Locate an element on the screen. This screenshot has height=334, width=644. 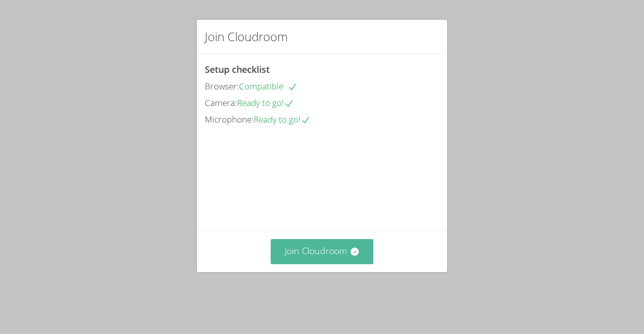
span: Camera: is located at coordinates (221, 102).